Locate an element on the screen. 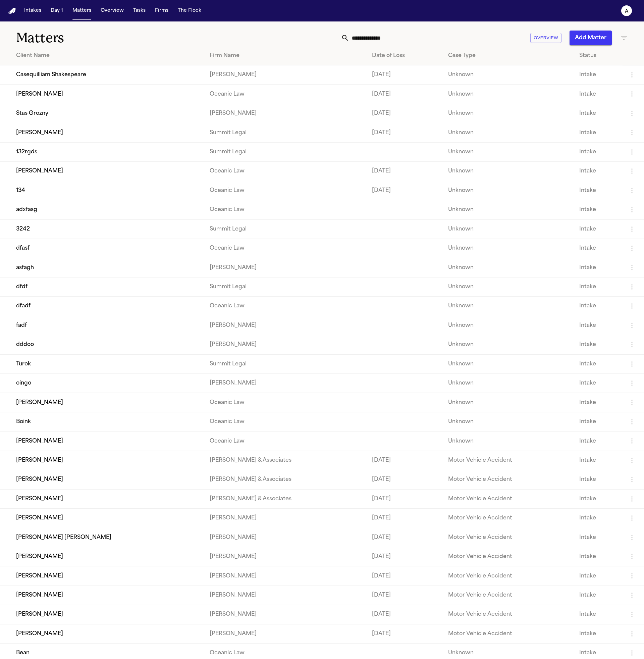 Image resolution: width=644 pixels, height=659 pixels. div: Firm Name is located at coordinates (285, 56).